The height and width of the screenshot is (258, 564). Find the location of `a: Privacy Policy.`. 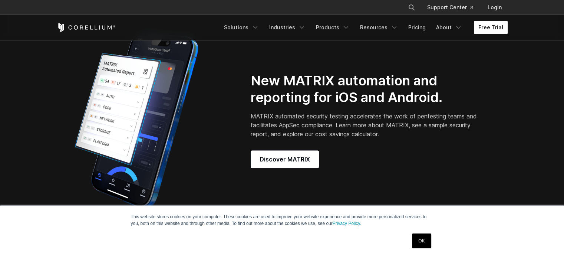

a: Privacy Policy. is located at coordinates (346, 223).